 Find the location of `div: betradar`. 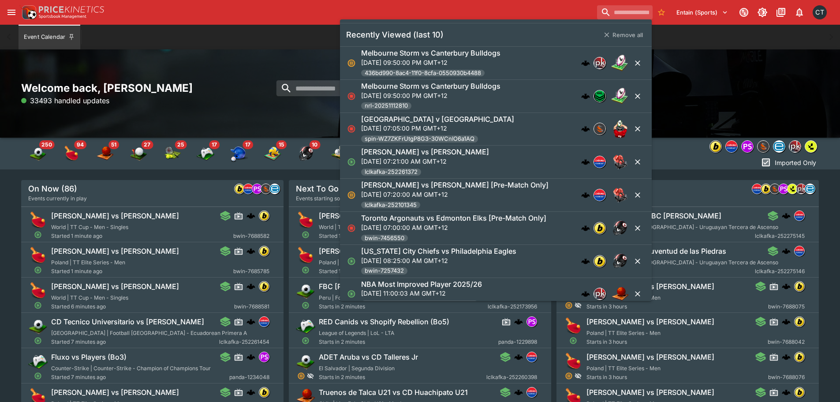

div: betradar is located at coordinates (810, 189).